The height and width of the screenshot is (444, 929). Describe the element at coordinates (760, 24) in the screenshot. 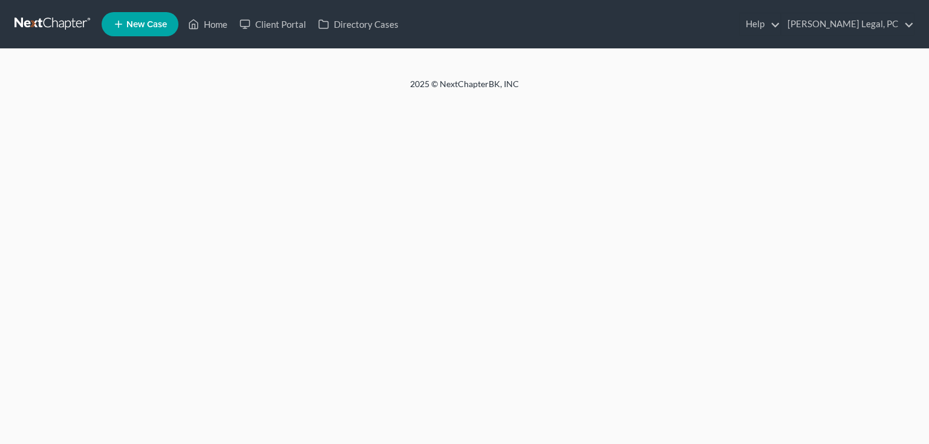

I see `a: Help` at that location.